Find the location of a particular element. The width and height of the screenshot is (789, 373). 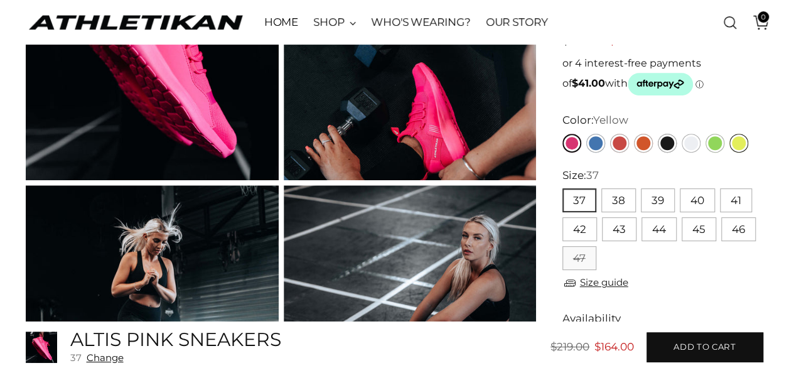

button: 41 is located at coordinates (735, 200).